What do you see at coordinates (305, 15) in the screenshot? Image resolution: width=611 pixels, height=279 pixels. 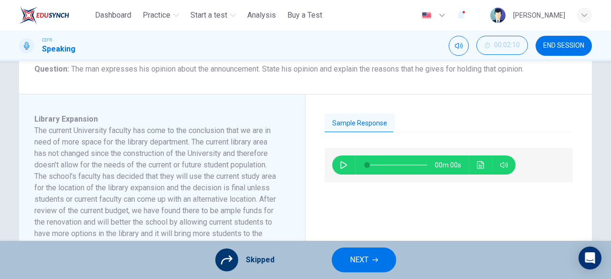 I see `a: Buy a Test` at bounding box center [305, 15].